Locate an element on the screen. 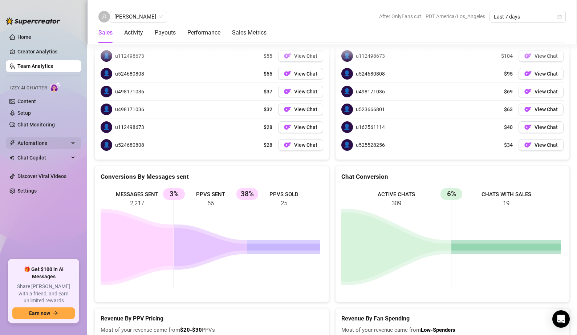 The height and width of the screenshot is (335, 577). div: Conversions By Messages sent is located at coordinates (212, 176).